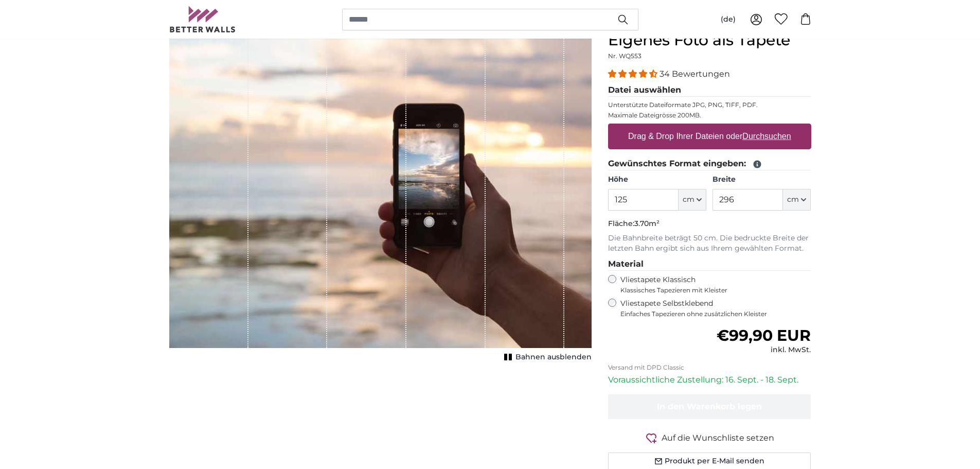 This screenshot has height=469, width=980. I want to click on p: Unterstützte Dateiformate JPG, PNG, TIFF, PDF., so click(709, 105).